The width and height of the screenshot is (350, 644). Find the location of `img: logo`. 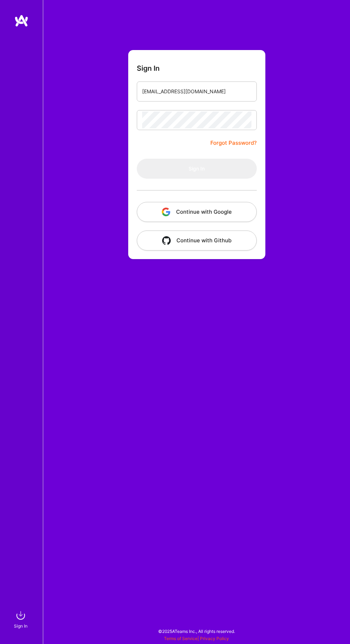

img: logo is located at coordinates (22, 21).